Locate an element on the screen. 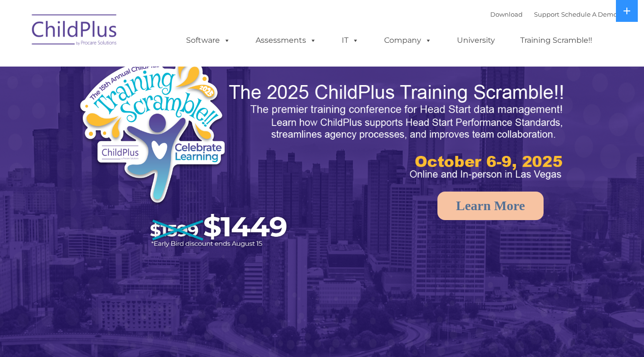 This screenshot has height=357, width=644. a: Assessments is located at coordinates (286, 40).